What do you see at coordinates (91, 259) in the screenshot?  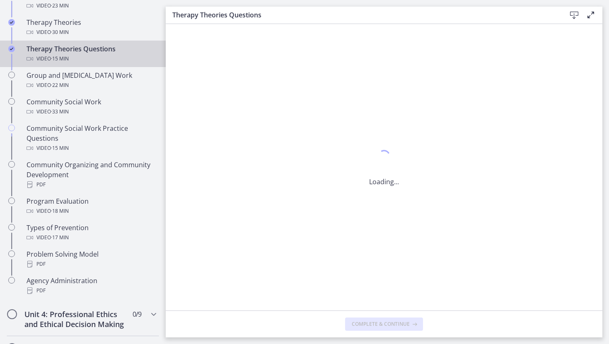 I see `div: Problem Solving Model` at bounding box center [91, 259].